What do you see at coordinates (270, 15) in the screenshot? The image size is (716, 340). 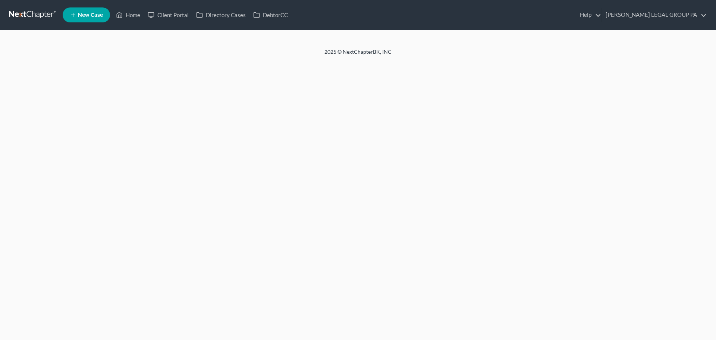 I see `a: DebtorCC` at bounding box center [270, 15].